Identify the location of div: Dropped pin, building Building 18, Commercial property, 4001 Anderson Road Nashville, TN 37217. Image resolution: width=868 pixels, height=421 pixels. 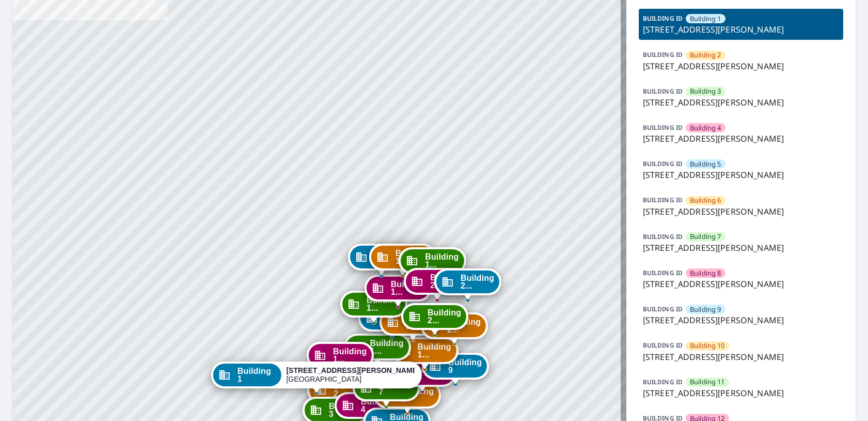
(403, 259).